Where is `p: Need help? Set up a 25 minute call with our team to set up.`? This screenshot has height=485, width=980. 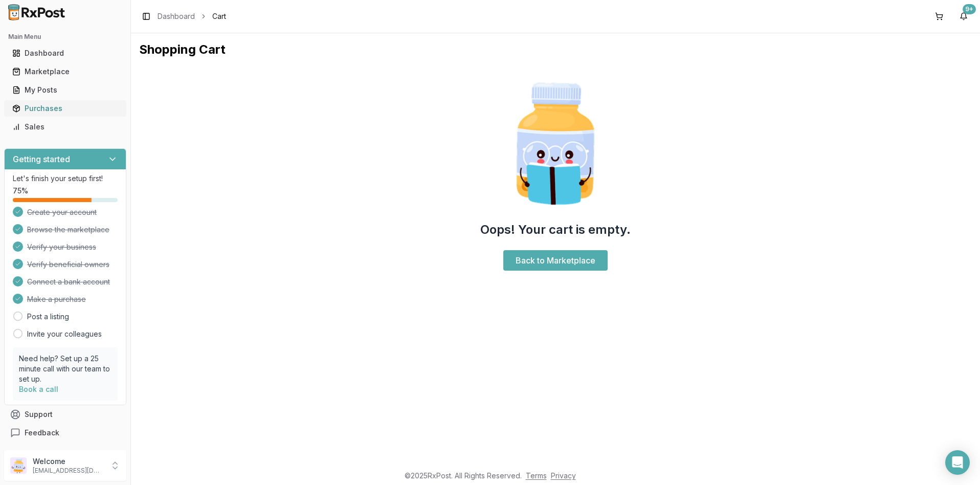 p: Need help? Set up a 25 minute call with our team to set up. is located at coordinates (65, 368).